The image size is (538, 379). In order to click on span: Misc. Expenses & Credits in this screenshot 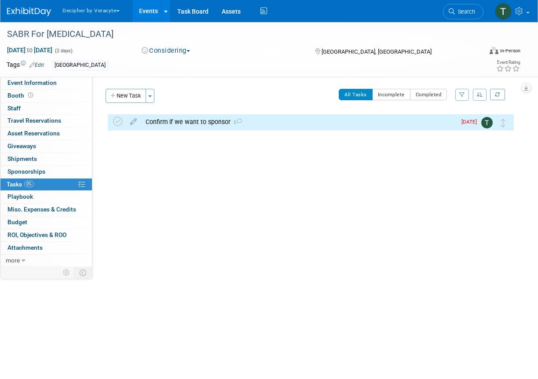, I will do `click(42, 210)`.